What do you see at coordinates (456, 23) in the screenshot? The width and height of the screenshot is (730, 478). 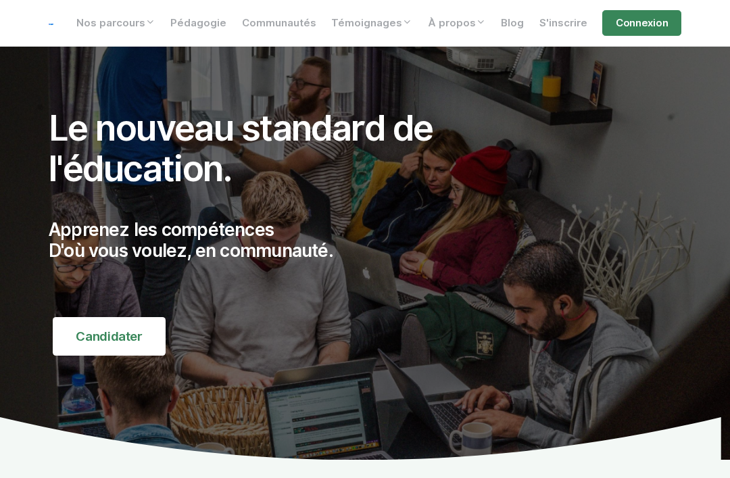 I see `a: À propos` at bounding box center [456, 23].